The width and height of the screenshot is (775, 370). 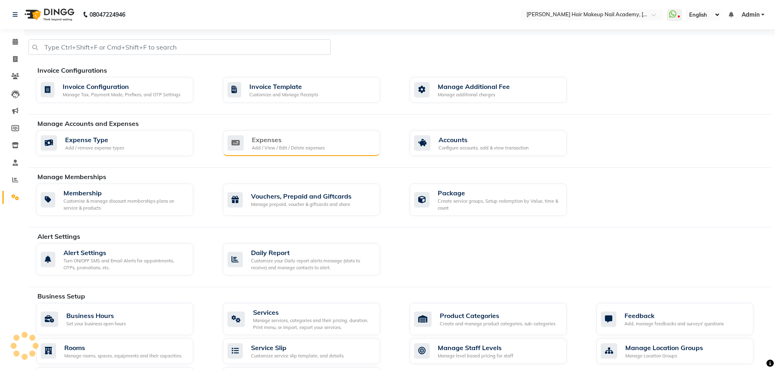 I want to click on a: ServicesManage services, categories and their pricing, duration. Print menu, or import, export yo..., so click(x=310, y=319).